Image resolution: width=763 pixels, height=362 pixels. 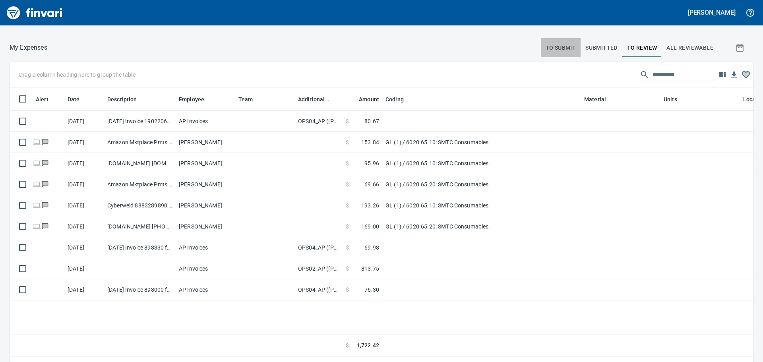 What do you see at coordinates (734, 75) in the screenshot?
I see `button: Download table` at bounding box center [734, 75].